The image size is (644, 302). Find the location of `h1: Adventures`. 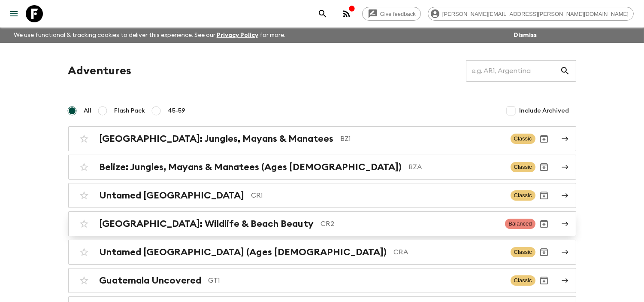

h1: Adventures is located at coordinates (100, 71).